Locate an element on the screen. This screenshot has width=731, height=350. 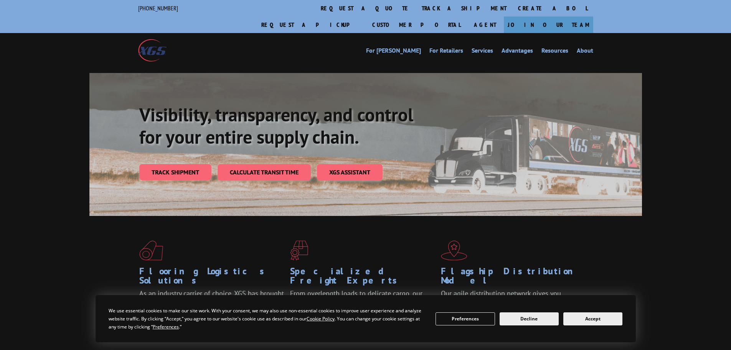
p: From overlength loads to delicate cargo, our experienced staff knows the best way to move your fr... is located at coordinates (363, 306).